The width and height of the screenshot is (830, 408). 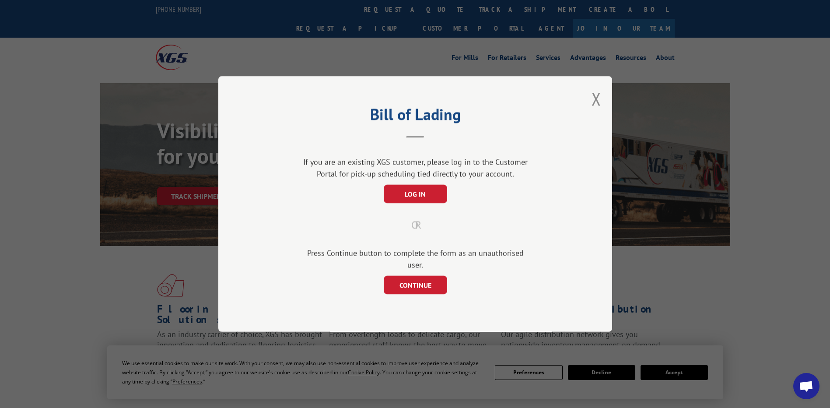 What do you see at coordinates (415, 168) in the screenshot?
I see `div: If you are an existing XGS customer, please log in to the Customer Portal for pick-up scheduling ...` at bounding box center [415, 168].